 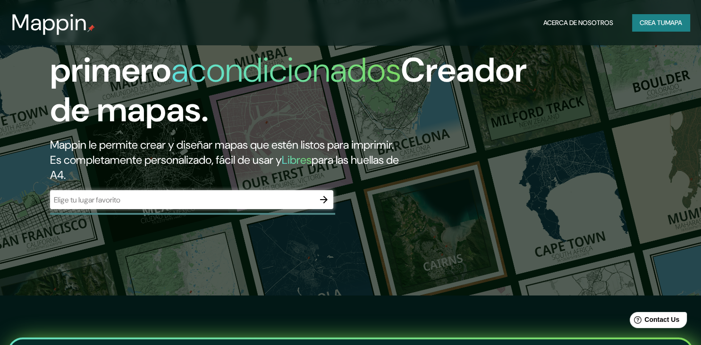 I want to click on h2: Mappin le permite crear y diseñar mapas que estén listos para imprimir. Es completamente personal..., so click(x=225, y=160).